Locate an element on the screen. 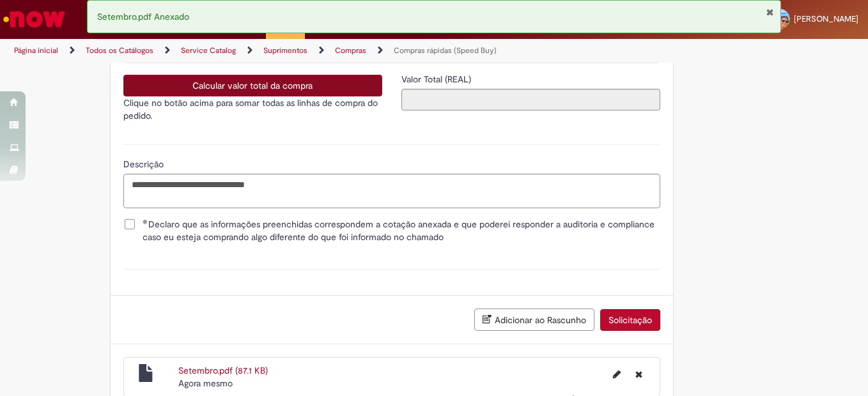 The height and width of the screenshot is (396, 868). p: Clique no botão acima para somar todas as linhas de compra do pedido. is located at coordinates (253, 109).